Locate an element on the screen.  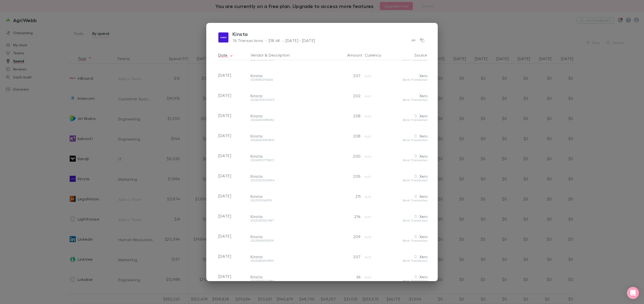
div: 20240303088786 is located at coordinates (290, 120).